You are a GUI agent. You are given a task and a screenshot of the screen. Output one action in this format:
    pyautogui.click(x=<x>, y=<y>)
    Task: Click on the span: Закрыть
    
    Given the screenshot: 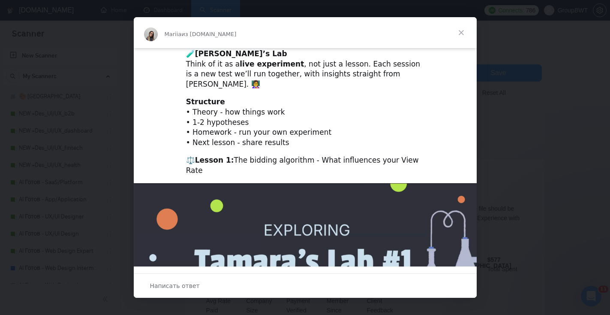 What is the action you would take?
    pyautogui.click(x=462, y=33)
    